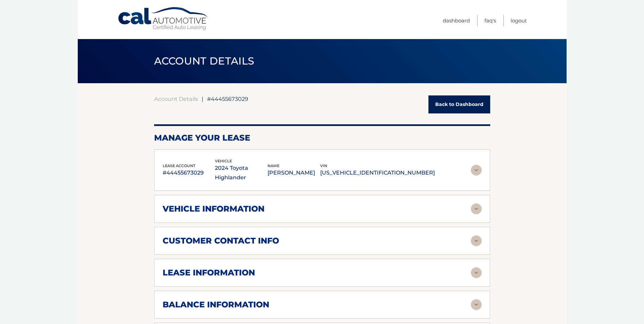  I want to click on h2: Manage Your Lease, so click(322, 138).